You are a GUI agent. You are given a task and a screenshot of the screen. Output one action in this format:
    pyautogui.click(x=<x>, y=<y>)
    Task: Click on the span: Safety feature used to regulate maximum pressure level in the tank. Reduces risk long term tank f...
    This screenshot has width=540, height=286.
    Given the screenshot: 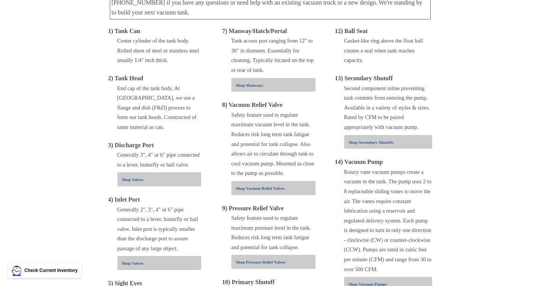 What is the action you would take?
    pyautogui.click(x=271, y=233)
    